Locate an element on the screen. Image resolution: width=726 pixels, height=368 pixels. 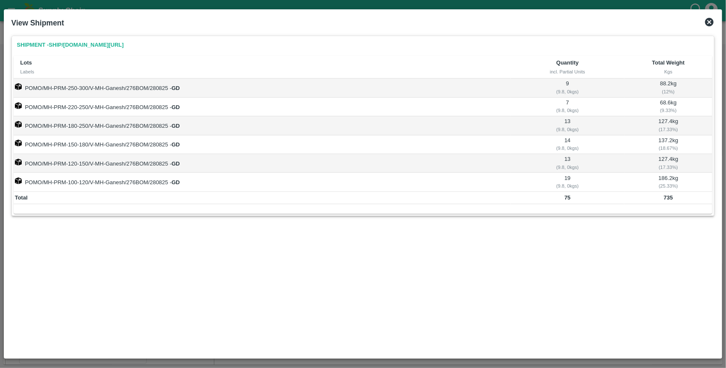
div: Kgs is located at coordinates (668, 72).